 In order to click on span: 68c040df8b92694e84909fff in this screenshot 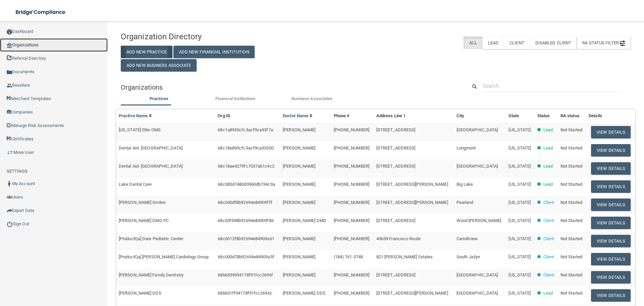, I will do `click(245, 202)`.